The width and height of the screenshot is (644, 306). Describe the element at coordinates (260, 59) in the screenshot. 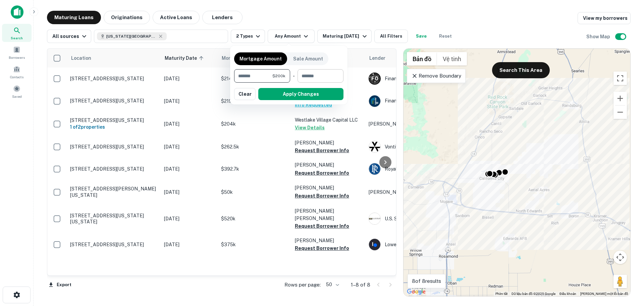

I see `p: Mortgage Amount` at that location.